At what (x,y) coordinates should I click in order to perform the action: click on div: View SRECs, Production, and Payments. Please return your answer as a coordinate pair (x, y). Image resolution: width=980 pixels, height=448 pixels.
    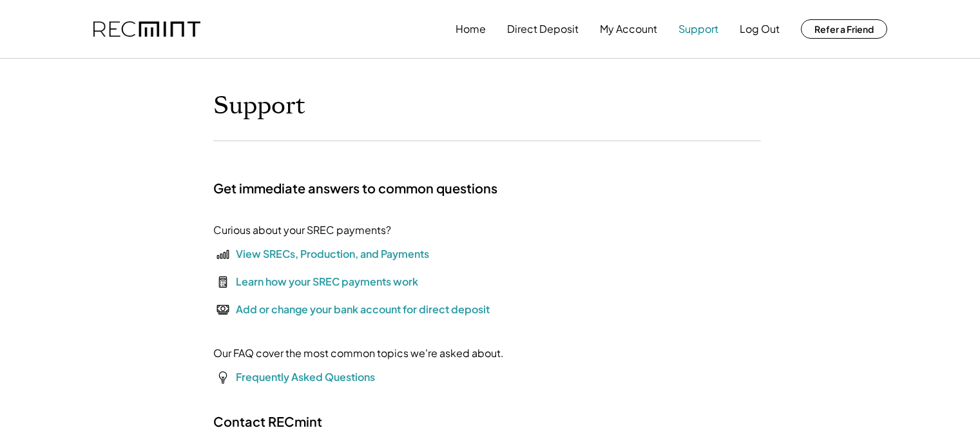
    Looking at the image, I should click on (333, 254).